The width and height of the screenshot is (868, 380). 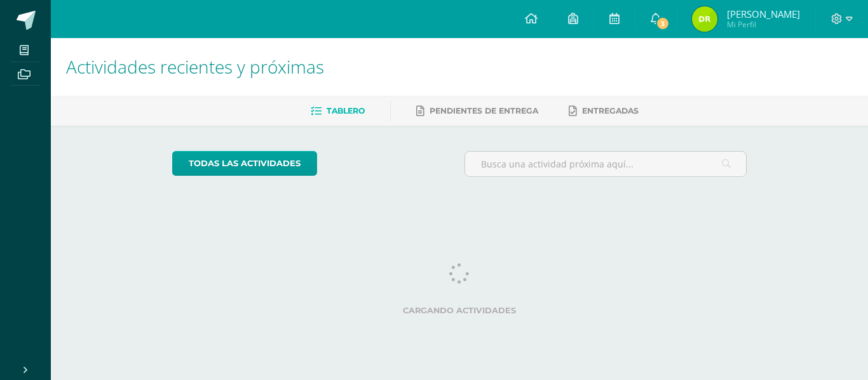 What do you see at coordinates (484, 110) in the screenshot?
I see `span: Pendientes de entrega` at bounding box center [484, 110].